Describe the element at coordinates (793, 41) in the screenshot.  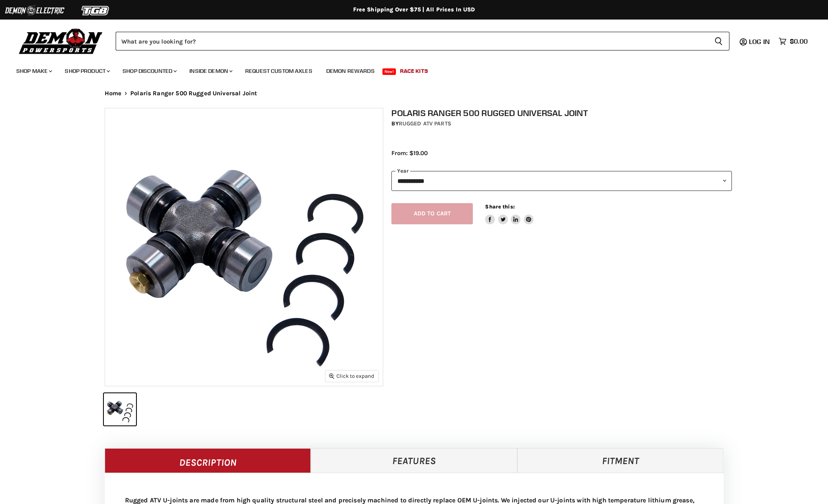
I see `a: $0.00` at that location.